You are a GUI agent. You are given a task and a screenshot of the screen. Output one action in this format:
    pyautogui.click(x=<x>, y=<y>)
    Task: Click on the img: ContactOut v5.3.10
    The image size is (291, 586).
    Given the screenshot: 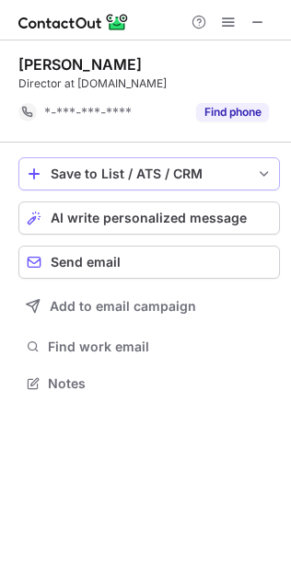 What is the action you would take?
    pyautogui.click(x=74, y=22)
    